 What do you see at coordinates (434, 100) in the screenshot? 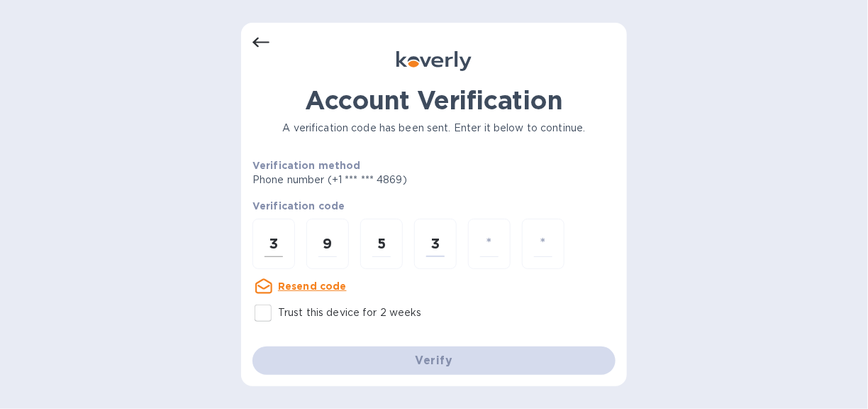
I see `h1: Account Verification` at bounding box center [434, 100].